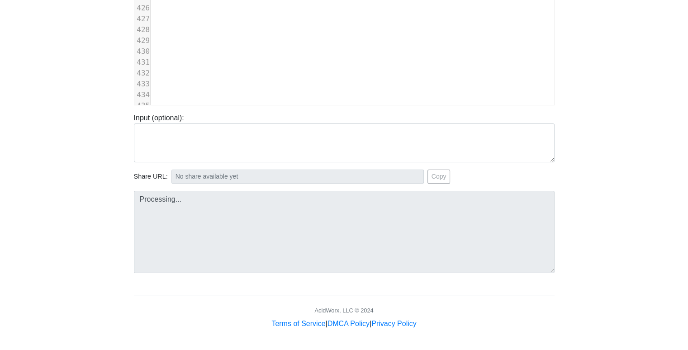  I want to click on a: Privacy Policy, so click(394, 323).